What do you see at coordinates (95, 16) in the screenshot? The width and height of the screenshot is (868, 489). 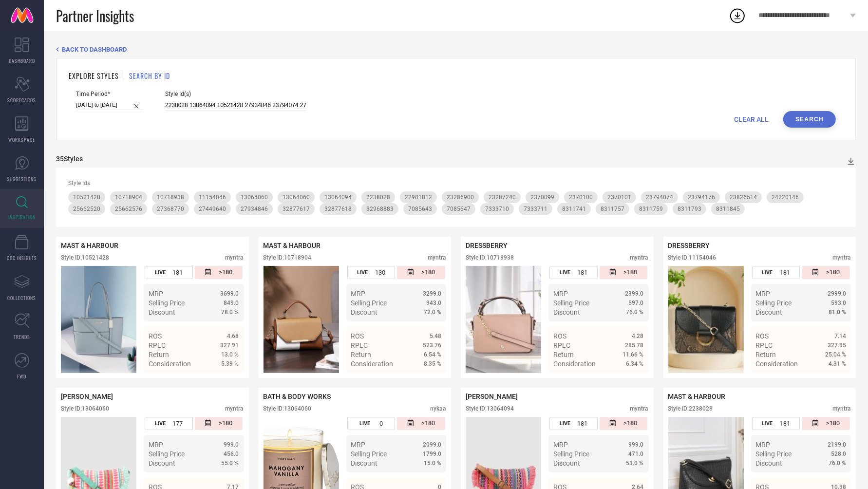 I see `span: Partner Insights` at bounding box center [95, 16].